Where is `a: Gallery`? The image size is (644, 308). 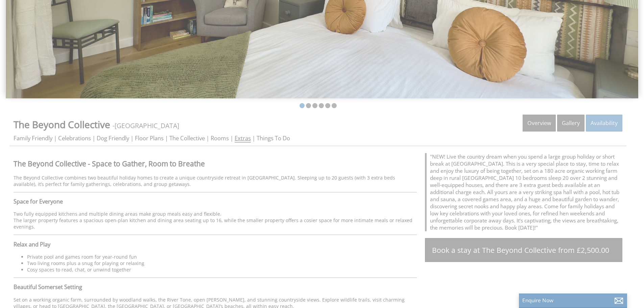
a: Gallery is located at coordinates (571, 123).